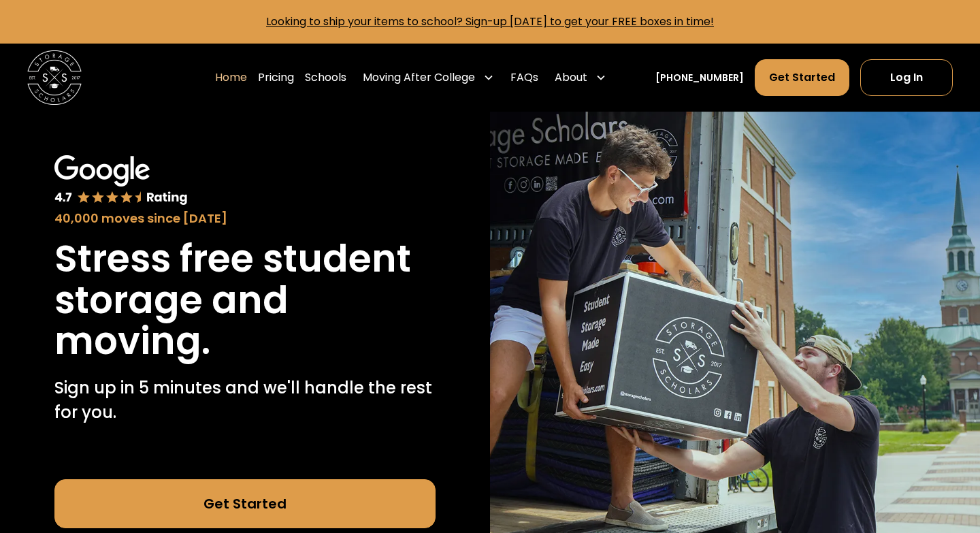 The height and width of the screenshot is (533, 980). I want to click on a: Home, so click(231, 78).